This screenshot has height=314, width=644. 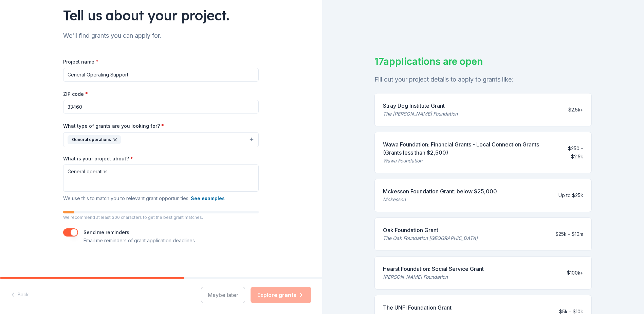 What do you see at coordinates (469, 161) in the screenshot?
I see `div: Wawa Foundation` at bounding box center [469, 161].